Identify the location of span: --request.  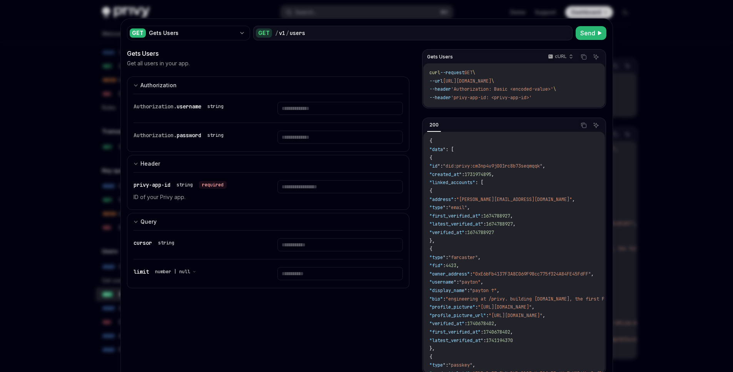
(452, 73).